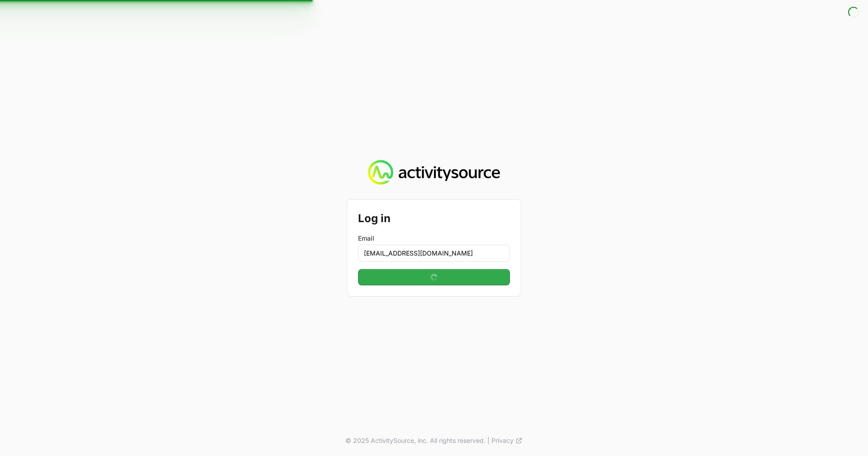 The height and width of the screenshot is (456, 868). I want to click on img: Activity Source, so click(434, 173).